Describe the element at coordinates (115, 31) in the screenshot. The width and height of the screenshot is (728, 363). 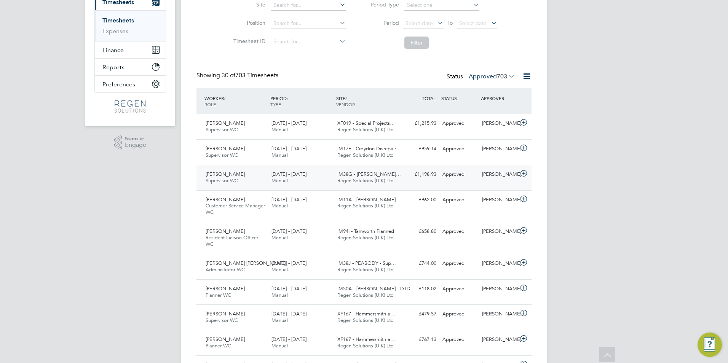
I see `a: Expenses` at that location.